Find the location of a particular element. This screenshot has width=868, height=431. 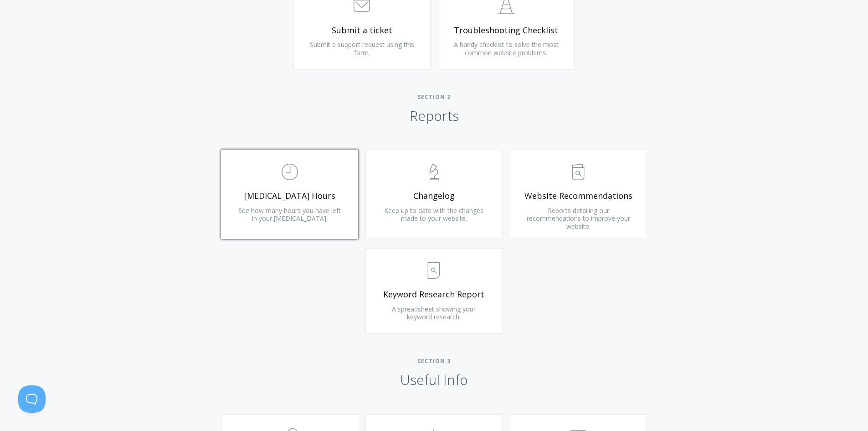

a: Keyword Research Report A spreadsheet showing your keyword research. is located at coordinates (434, 291).